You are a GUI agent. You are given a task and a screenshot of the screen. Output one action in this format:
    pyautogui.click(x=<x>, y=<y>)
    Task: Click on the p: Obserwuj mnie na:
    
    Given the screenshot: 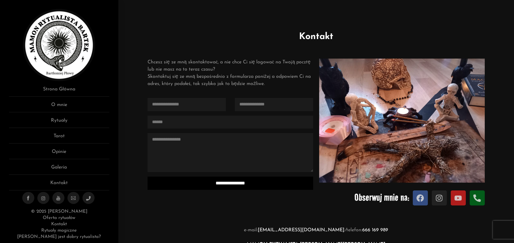 What is the action you would take?
    pyautogui.click(x=364, y=198)
    